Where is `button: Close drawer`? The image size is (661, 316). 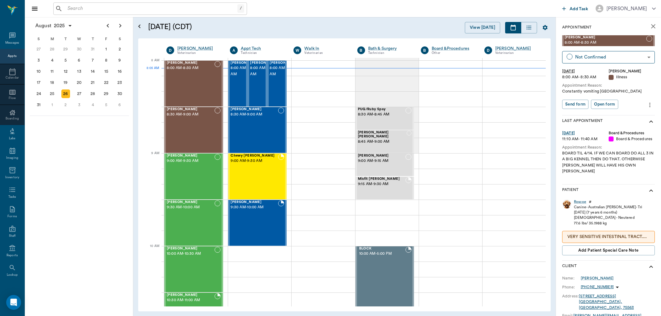
button: Close drawer is located at coordinates (35, 9).